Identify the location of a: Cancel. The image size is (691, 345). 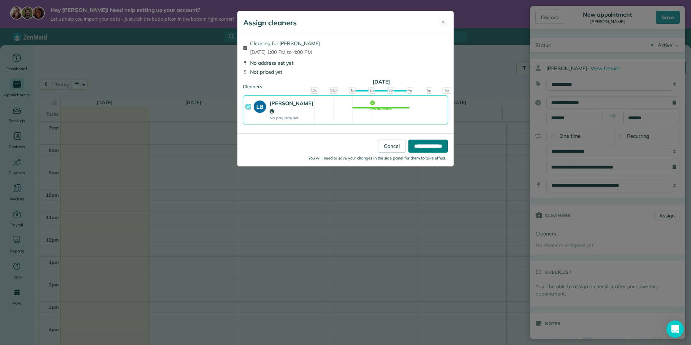
(392, 146).